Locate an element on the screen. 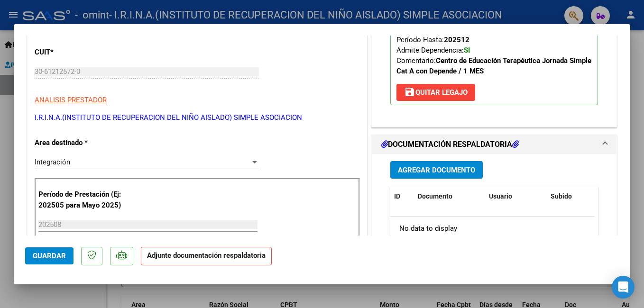 The image size is (644, 308). h1: DOCUMENTACIÓN RESPALDATORIA is located at coordinates (450, 145).